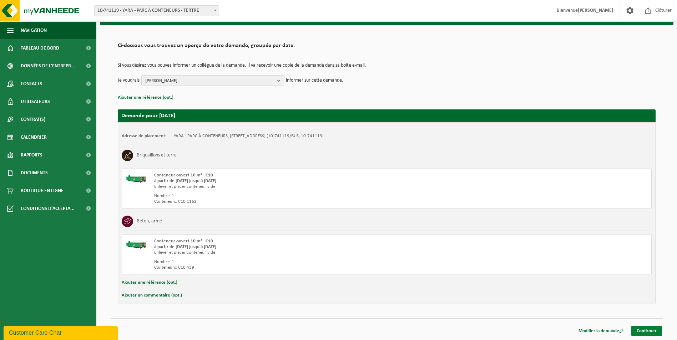 The height and width of the screenshot is (340, 677). Describe the element at coordinates (285, 268) in the screenshot. I see `div: Conteneurs: C10 439` at that location.